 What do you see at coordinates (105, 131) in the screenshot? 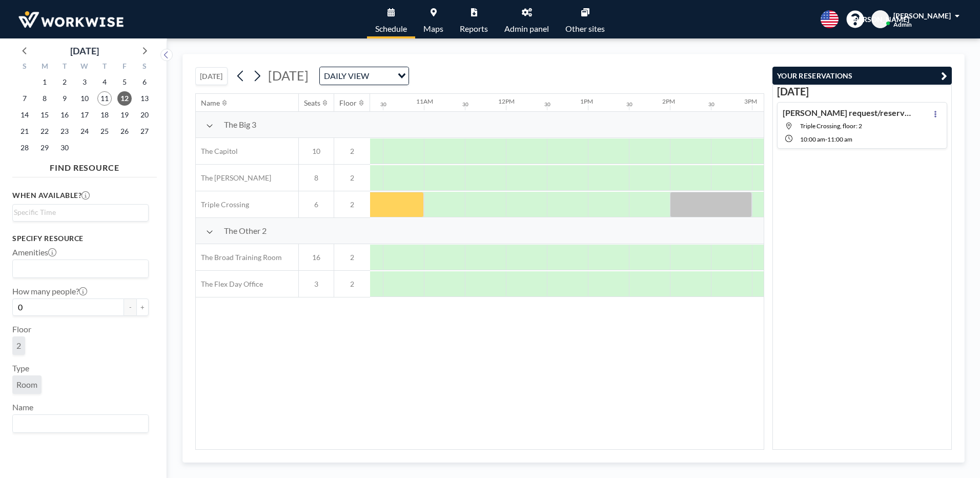
I see `span: Thursday, September 25, 2025` at bounding box center [105, 131].